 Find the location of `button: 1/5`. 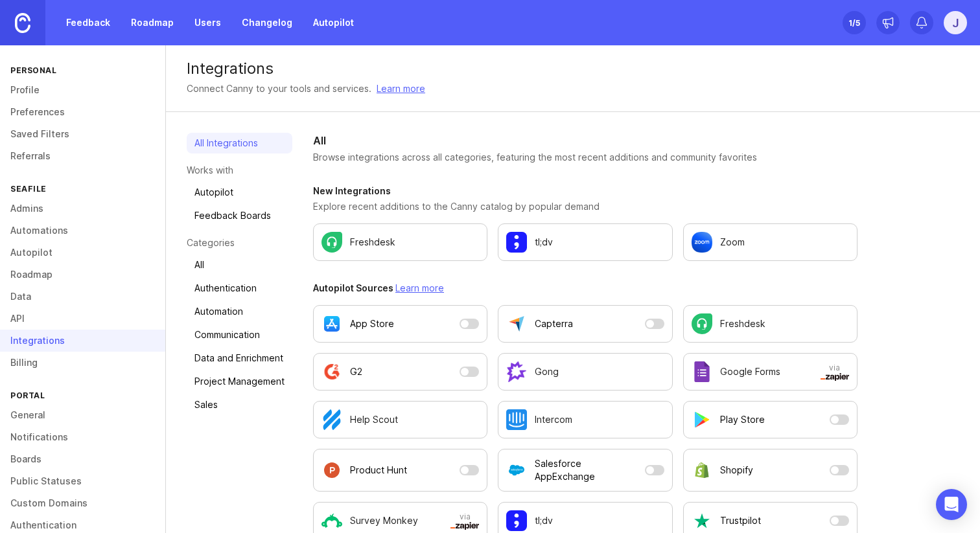

button: 1/5 is located at coordinates (855, 23).